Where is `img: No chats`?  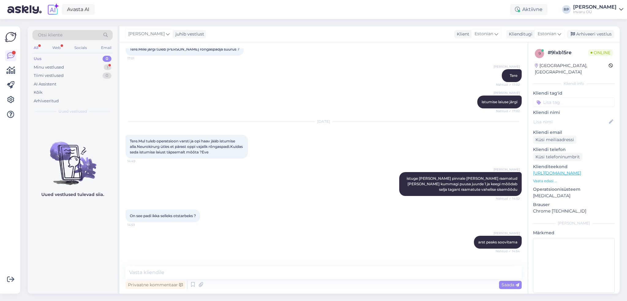
img: No chats is located at coordinates (73, 158).